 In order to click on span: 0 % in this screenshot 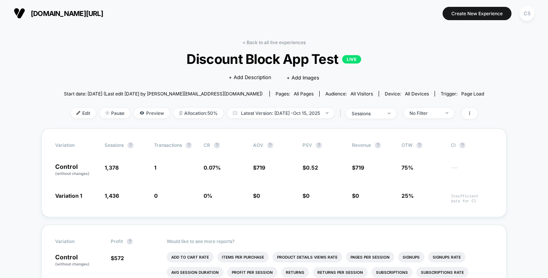, I will do `click(208, 196)`.